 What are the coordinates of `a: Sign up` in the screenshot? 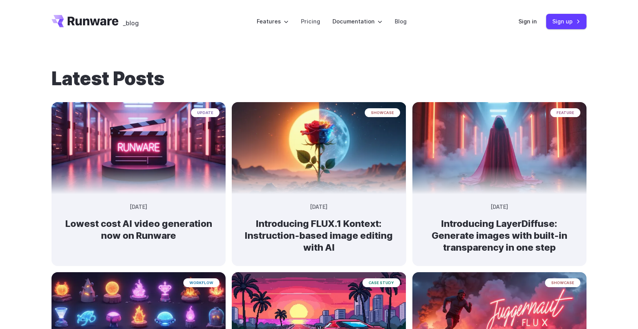 It's located at (566, 21).